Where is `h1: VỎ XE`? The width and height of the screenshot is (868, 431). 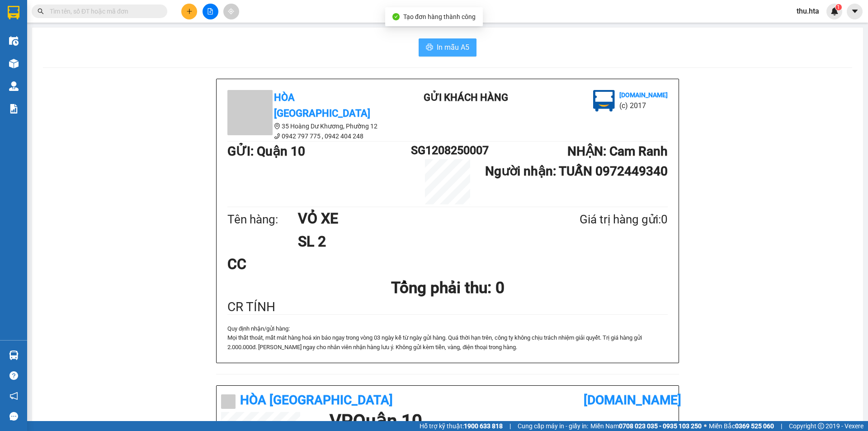
h1: VỎ XE is located at coordinates (417, 218).